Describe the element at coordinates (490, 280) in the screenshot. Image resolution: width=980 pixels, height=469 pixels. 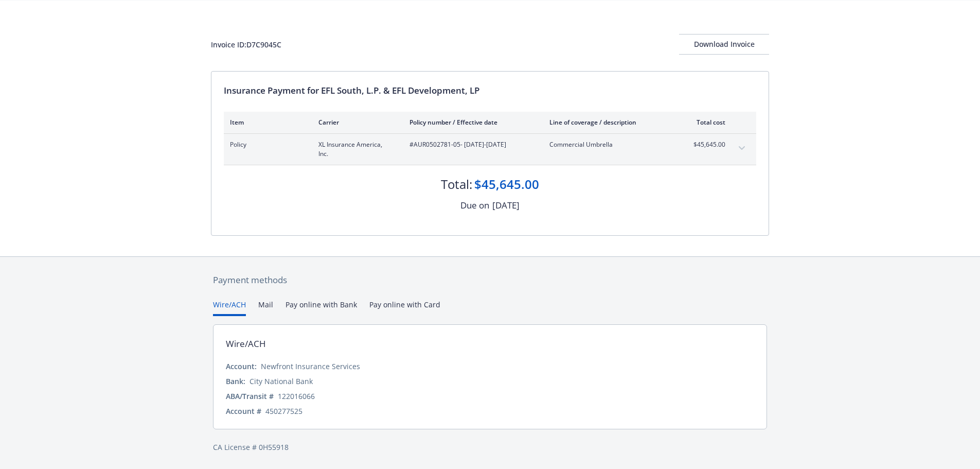
I see `div: Payment methods` at that location.